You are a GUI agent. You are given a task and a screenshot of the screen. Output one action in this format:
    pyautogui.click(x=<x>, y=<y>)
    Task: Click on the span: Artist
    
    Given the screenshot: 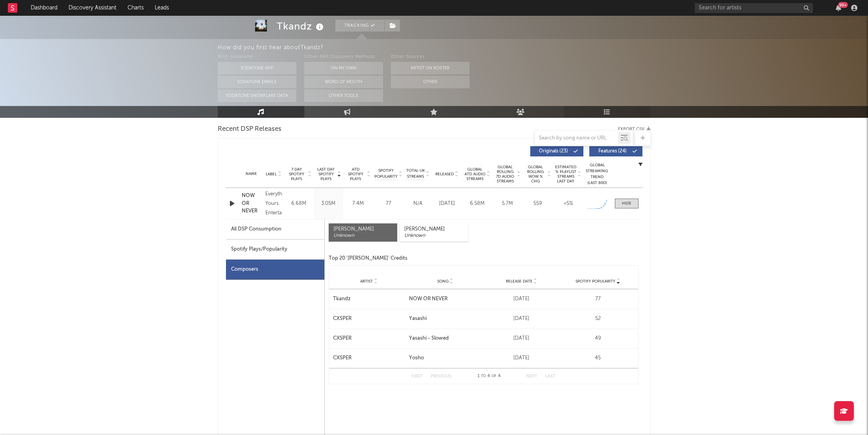 What is the action you would take?
    pyautogui.click(x=366, y=281)
    